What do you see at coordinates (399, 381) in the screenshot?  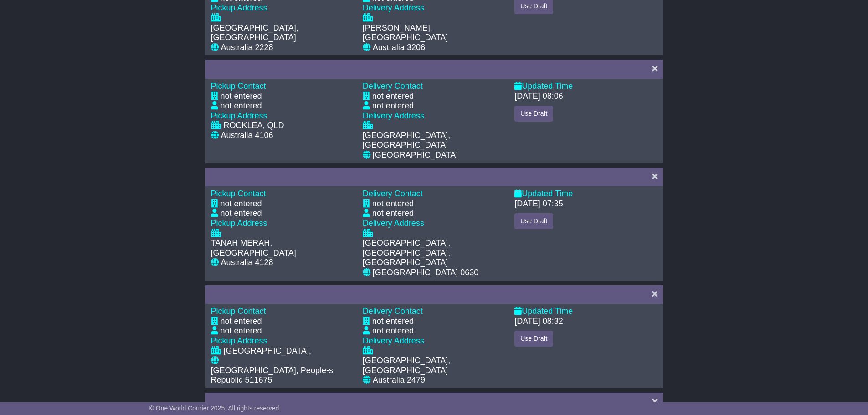 I see `div: Australia 2479` at bounding box center [399, 381].